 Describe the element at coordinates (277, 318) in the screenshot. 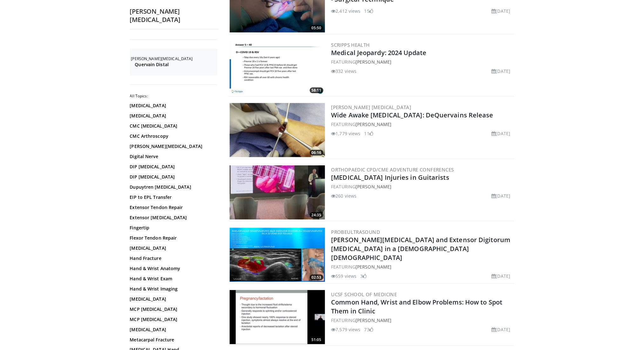

I see `img: 8a80b912-e7da-4adf-b05d-424f1ac09a1c.300x170_q85_crop-smart_upscale.jpg` at that location.